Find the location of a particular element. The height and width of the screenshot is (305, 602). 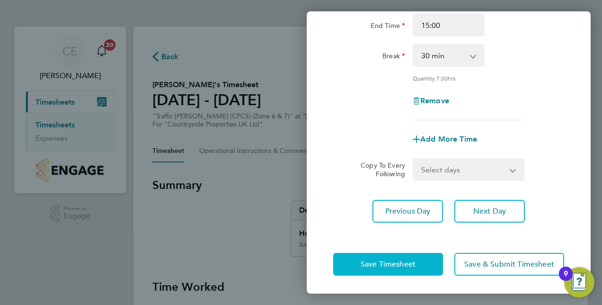

div: 9 is located at coordinates (565, 280).